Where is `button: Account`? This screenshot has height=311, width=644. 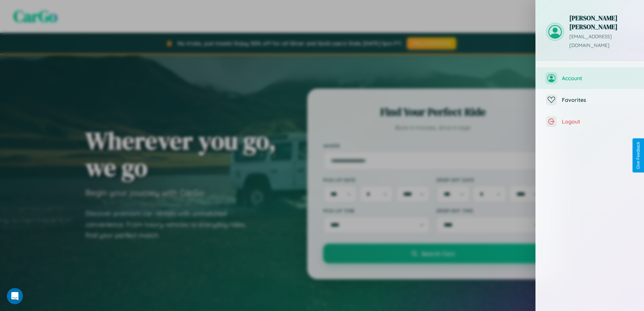 button: Account is located at coordinates (590, 78).